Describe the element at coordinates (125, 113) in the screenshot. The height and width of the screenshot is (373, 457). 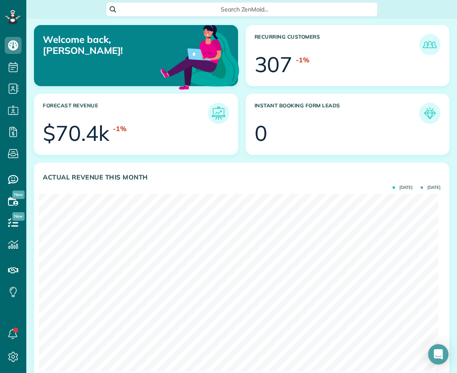
I see `h3: Forecast Revenue` at that location.